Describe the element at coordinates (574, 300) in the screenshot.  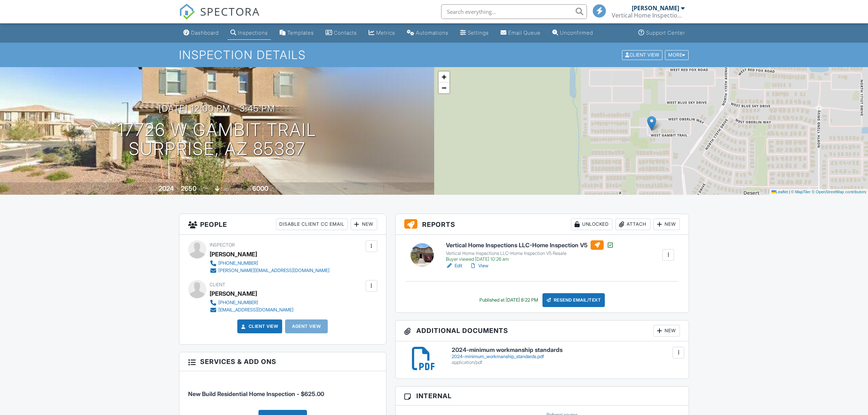
I see `div: Resend Email/Text` at that location.